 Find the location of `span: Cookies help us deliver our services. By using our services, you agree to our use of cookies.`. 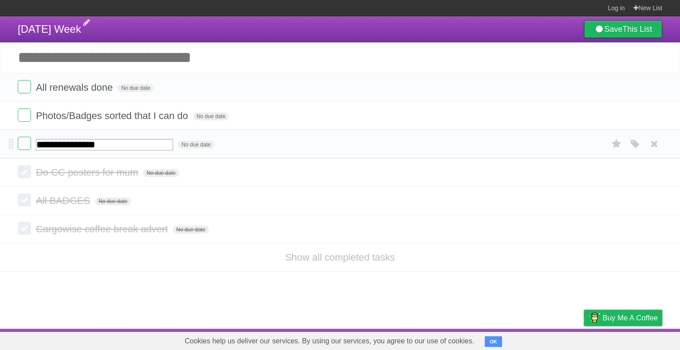

span: Cookies help us deliver our services. By using our services, you agree to our use of cookies. is located at coordinates (329, 341).